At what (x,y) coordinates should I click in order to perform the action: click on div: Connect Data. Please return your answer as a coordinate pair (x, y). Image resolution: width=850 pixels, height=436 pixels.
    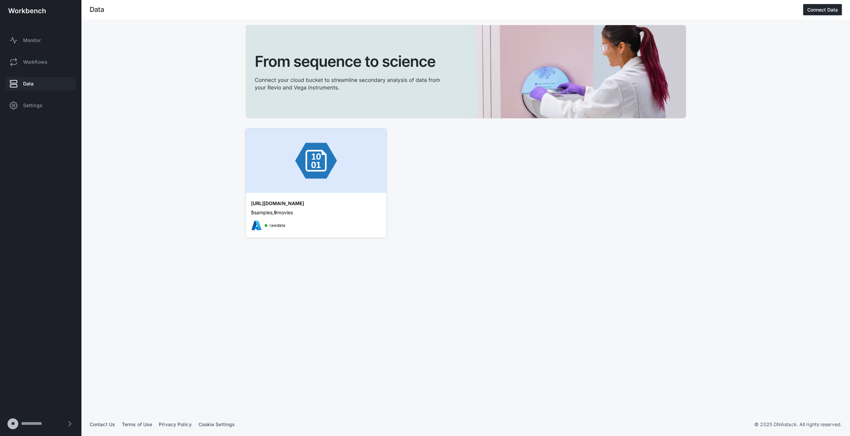
    Looking at the image, I should click on (822, 9).